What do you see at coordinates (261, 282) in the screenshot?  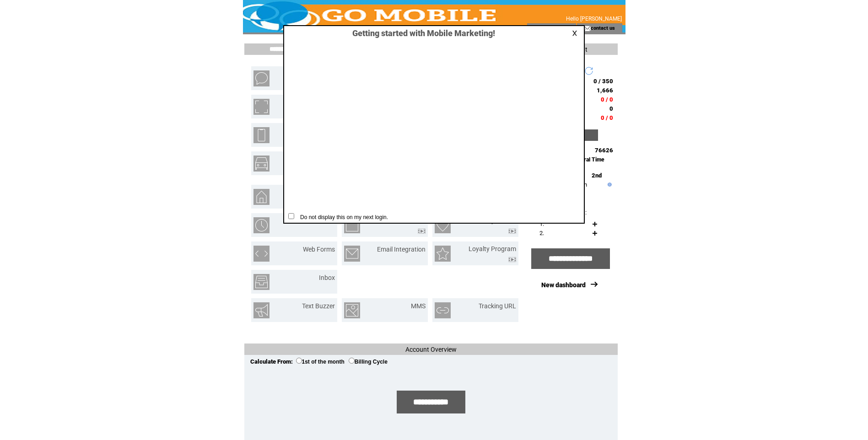 I see `img: inbox.png` at bounding box center [261, 282].